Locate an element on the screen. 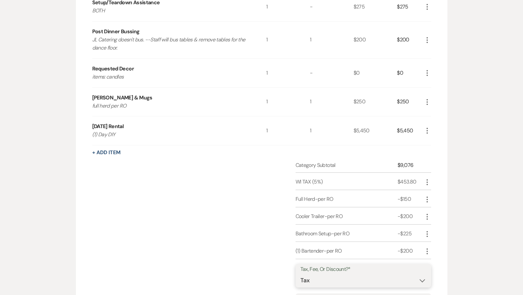 The width and height of the screenshot is (523, 295). div: Requested Decor is located at coordinates (113, 69).